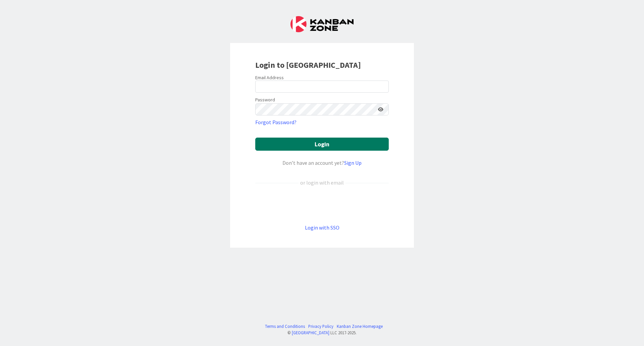 This screenshot has width=644, height=346. What do you see at coordinates (321, 326) in the screenshot?
I see `a: Privacy Policy` at bounding box center [321, 326].